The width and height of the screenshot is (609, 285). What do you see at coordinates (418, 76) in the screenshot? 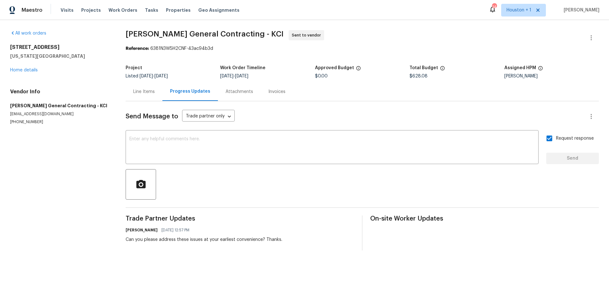
I see `span: $628.08` at bounding box center [418, 76].